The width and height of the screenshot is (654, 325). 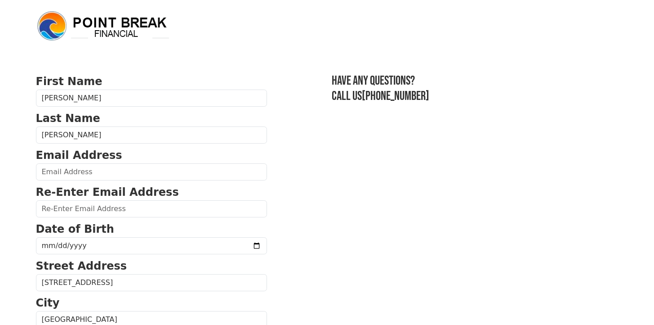 I want to click on strong: Street Address, so click(x=81, y=266).